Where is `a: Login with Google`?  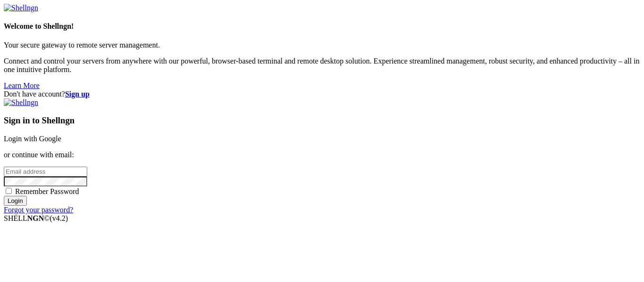
a: Login with Google is located at coordinates (33, 138).